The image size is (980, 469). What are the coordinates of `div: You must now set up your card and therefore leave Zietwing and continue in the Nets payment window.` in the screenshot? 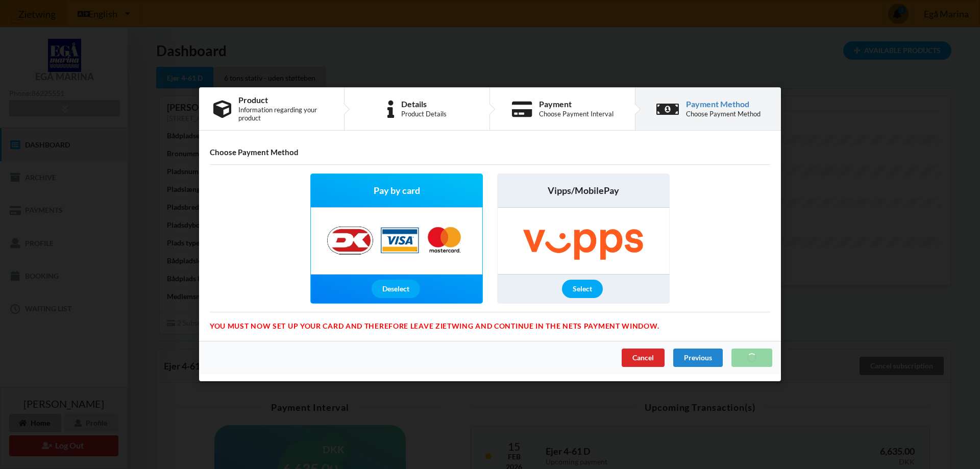 It's located at (490, 317).